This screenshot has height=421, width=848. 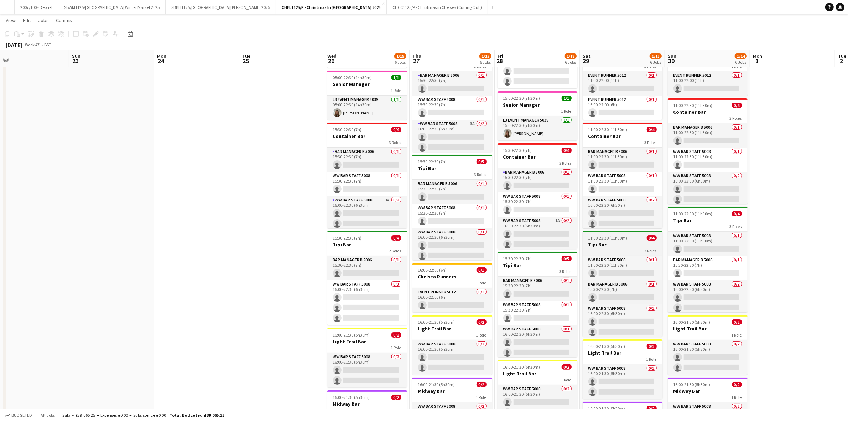 What do you see at coordinates (623, 83) in the screenshot?
I see `app-job-card: 11:00-22:00 (11h)0/2Chelsea Runners2 RolesEvent Runner 50120/111:00-22:00 (11h) Event Runner 5012...` at bounding box center [623, 83].